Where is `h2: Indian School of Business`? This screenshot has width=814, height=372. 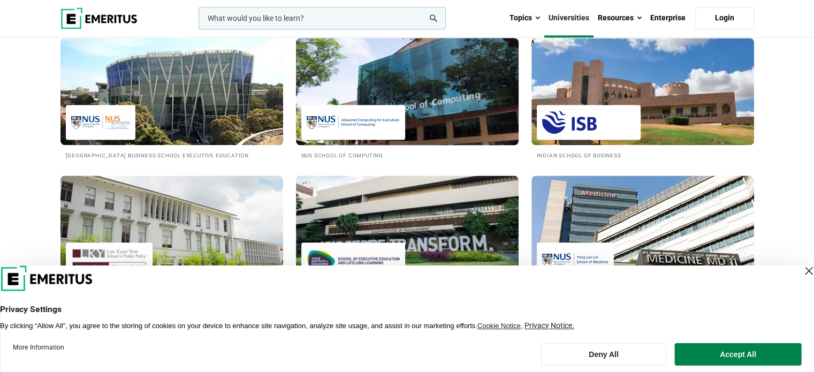 h2: Indian School of Business is located at coordinates (642, 155).